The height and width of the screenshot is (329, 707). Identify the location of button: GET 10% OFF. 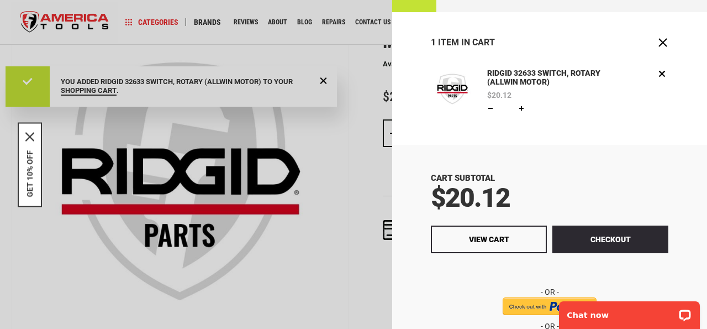
(30, 173).